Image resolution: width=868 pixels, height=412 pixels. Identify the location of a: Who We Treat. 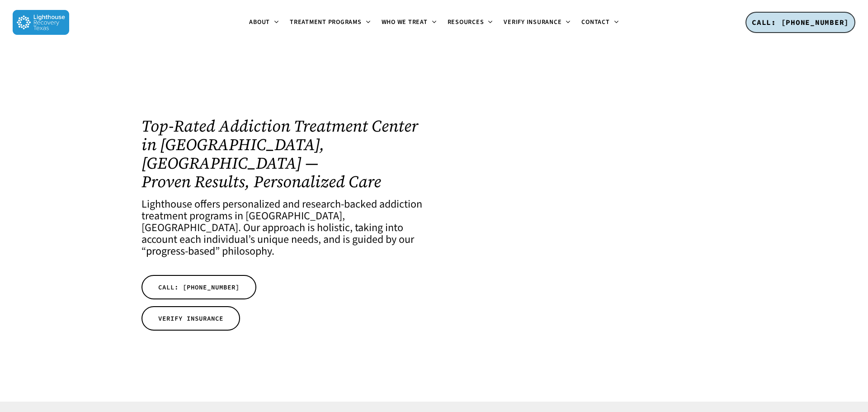
(409, 23).